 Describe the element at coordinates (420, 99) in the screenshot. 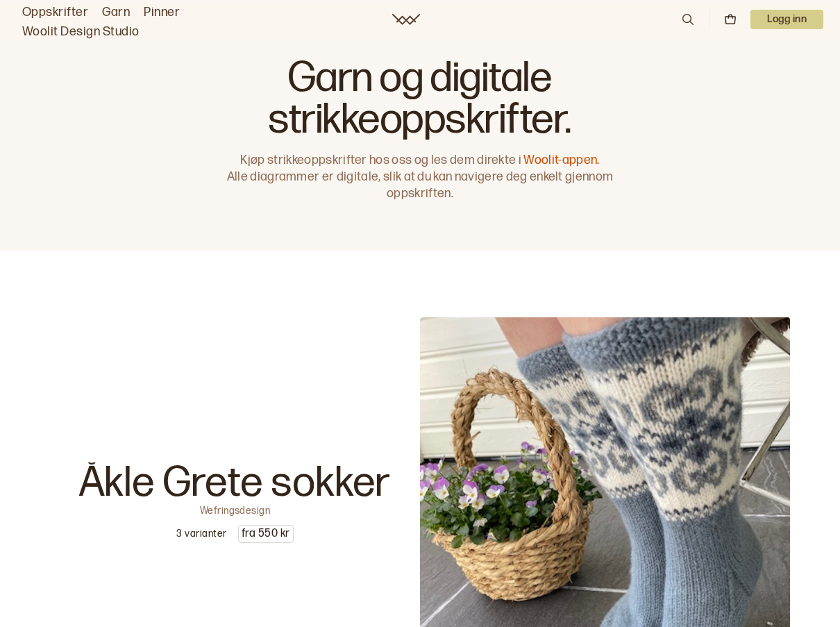

I see `h1: Garn og digitale strikkeoppskrifter.` at that location.